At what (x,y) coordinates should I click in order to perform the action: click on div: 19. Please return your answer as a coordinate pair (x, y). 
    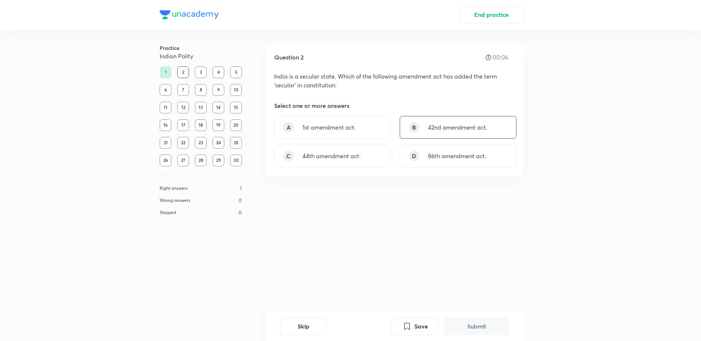
    Looking at the image, I should click on (218, 125).